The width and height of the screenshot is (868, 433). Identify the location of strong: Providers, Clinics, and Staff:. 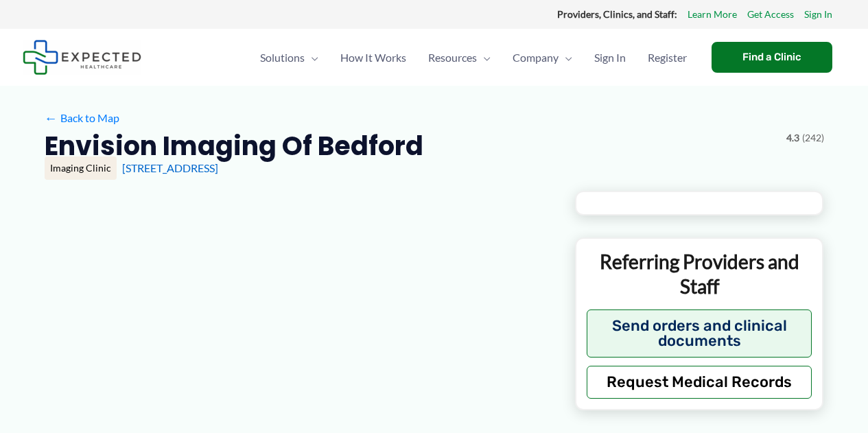
(617, 14).